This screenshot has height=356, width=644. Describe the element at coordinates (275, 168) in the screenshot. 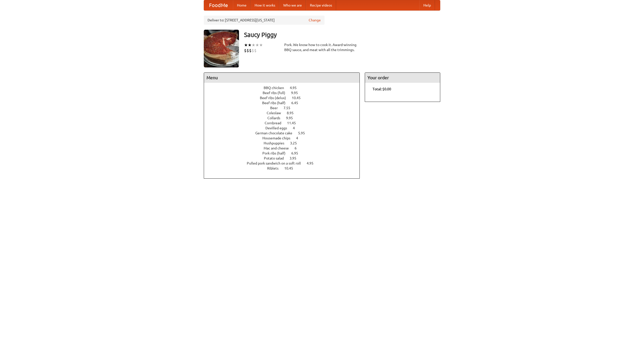

I see `span: Riblets` at that location.